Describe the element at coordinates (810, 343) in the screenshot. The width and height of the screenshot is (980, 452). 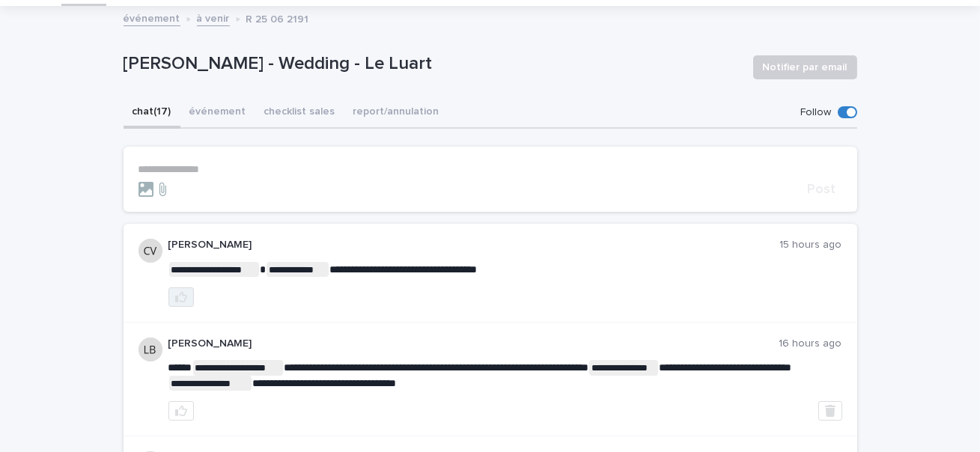
I see `p: 16 hours ago` at that location.